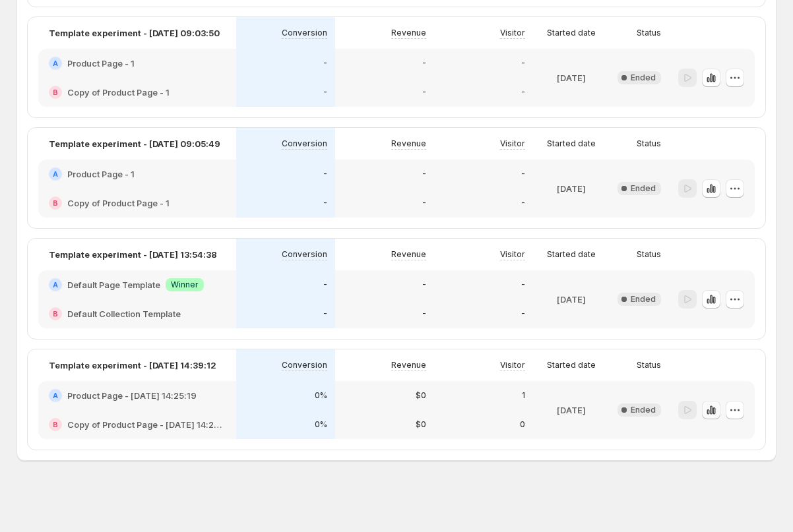 This screenshot has width=793, height=532. Describe the element at coordinates (114, 285) in the screenshot. I see `h2: Default Page Template` at that location.